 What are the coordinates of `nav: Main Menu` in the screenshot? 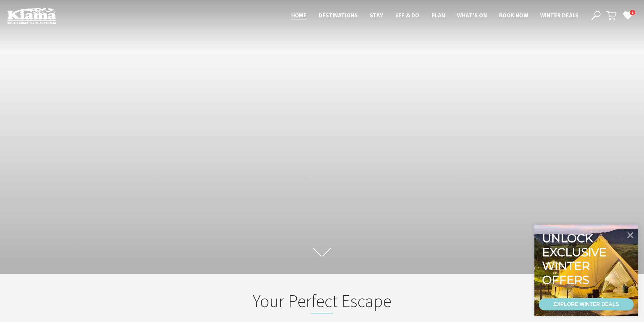 It's located at (435, 16).